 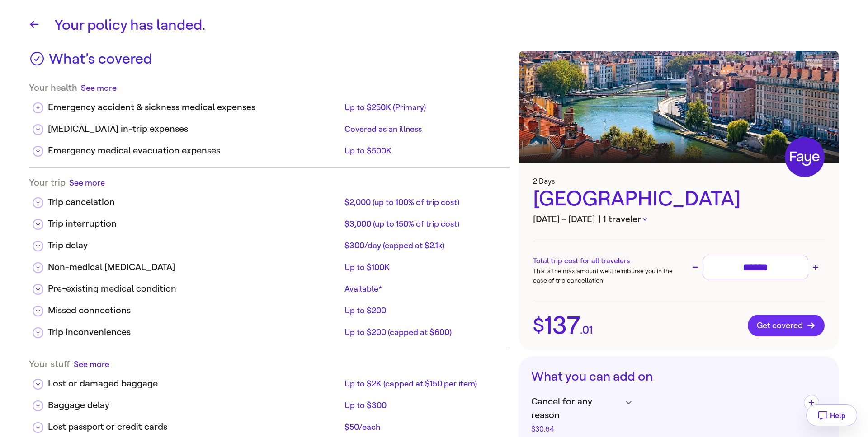 I want to click on div: Up to $300, so click(x=423, y=405).